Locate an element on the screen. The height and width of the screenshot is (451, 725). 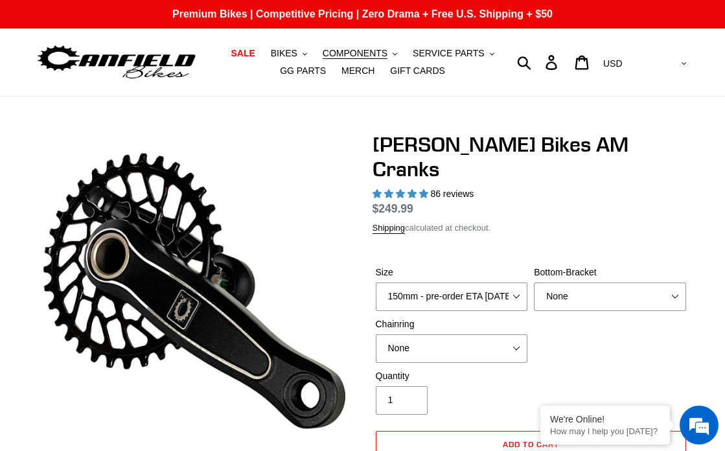
span: 86 reviews is located at coordinates (452, 194).